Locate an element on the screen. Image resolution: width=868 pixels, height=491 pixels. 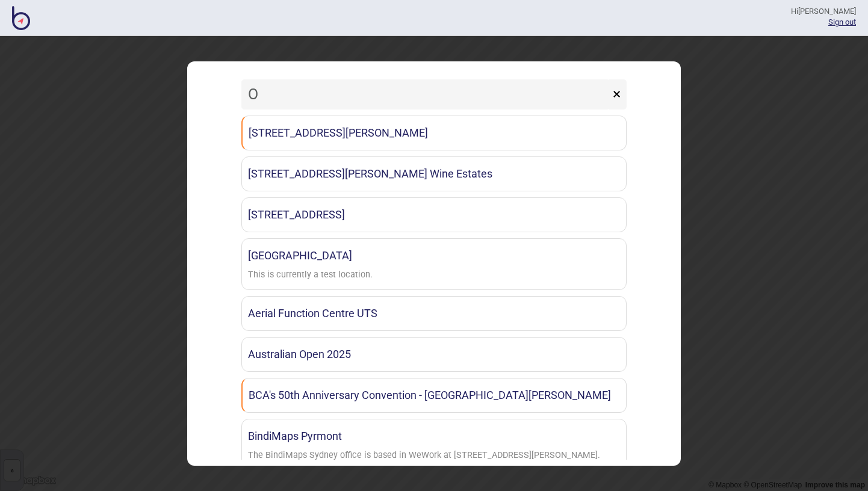
a: Australian Open 2025 is located at coordinates (434, 354).